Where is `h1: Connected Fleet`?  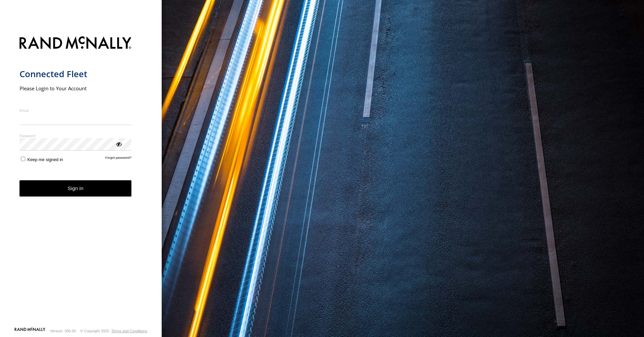 h1: Connected Fleet is located at coordinates (76, 74).